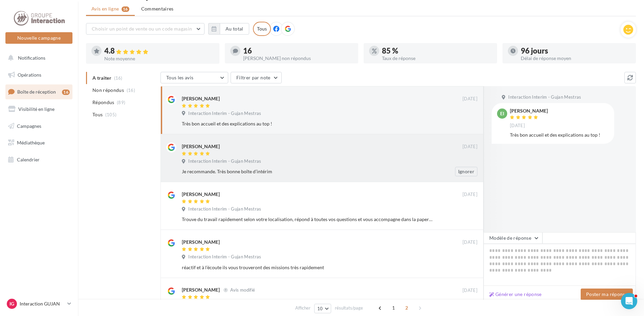 Image resolution: width=644 pixels, height=316 pixels. Describe the element at coordinates (320, 309) in the screenshot. I see `span: 10` at that location.